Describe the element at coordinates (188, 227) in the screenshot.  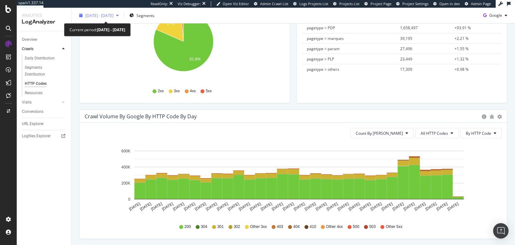
I see `span: 200` at that location.